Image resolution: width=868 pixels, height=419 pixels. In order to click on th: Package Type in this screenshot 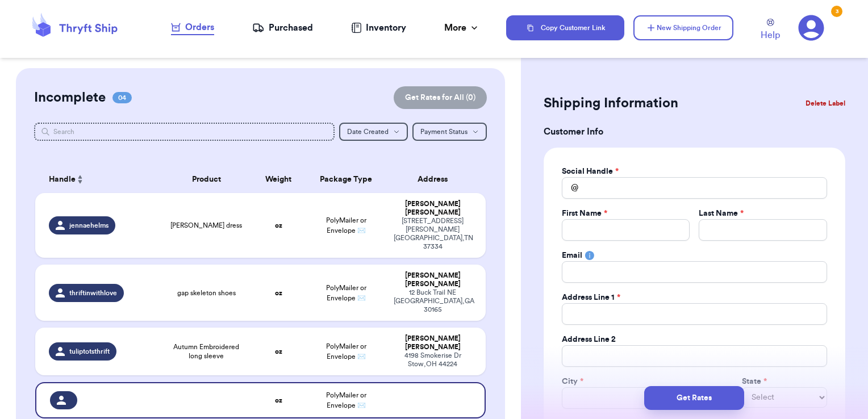, I will do `click(346, 180)`.